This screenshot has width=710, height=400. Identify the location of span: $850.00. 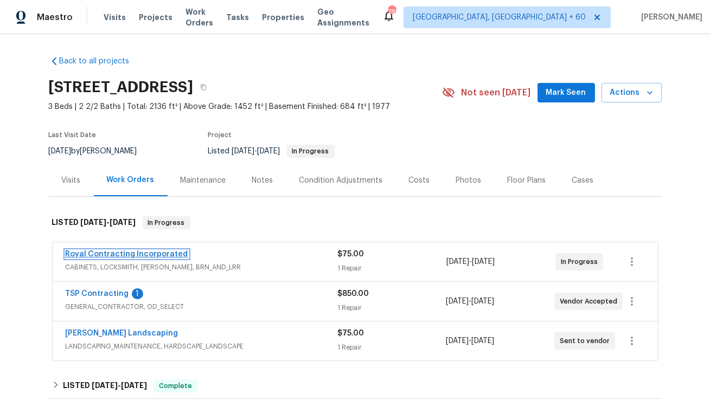
(353, 294).